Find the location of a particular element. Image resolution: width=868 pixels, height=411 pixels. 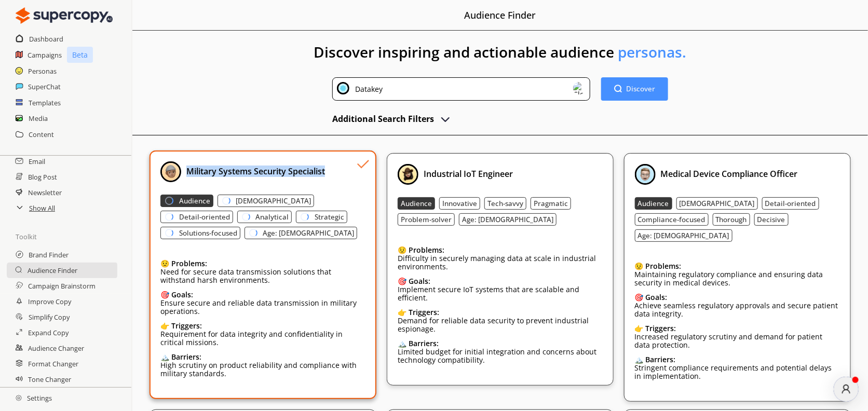

a: Expand Copy is located at coordinates (48, 333).